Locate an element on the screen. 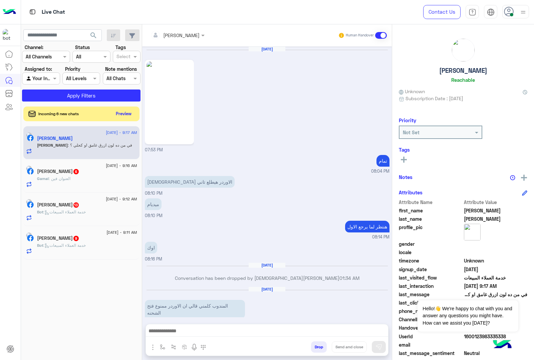  small: Human Handover is located at coordinates (360, 35).